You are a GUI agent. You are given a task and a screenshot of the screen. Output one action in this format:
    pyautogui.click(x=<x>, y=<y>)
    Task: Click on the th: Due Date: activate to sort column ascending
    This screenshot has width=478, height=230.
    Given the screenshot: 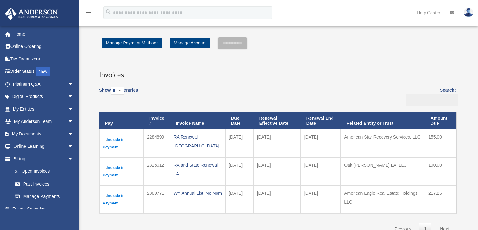 What is the action you would take?
    pyautogui.click(x=240, y=121)
    